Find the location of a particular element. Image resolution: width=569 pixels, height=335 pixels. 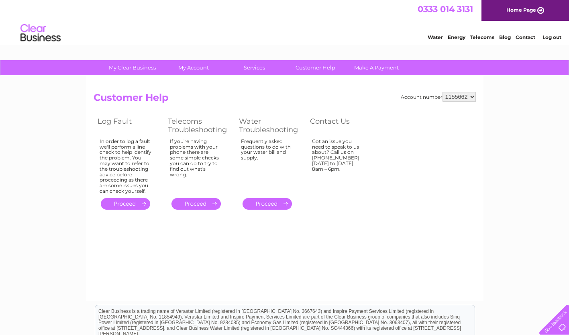

div: Account number is located at coordinates (438, 97).